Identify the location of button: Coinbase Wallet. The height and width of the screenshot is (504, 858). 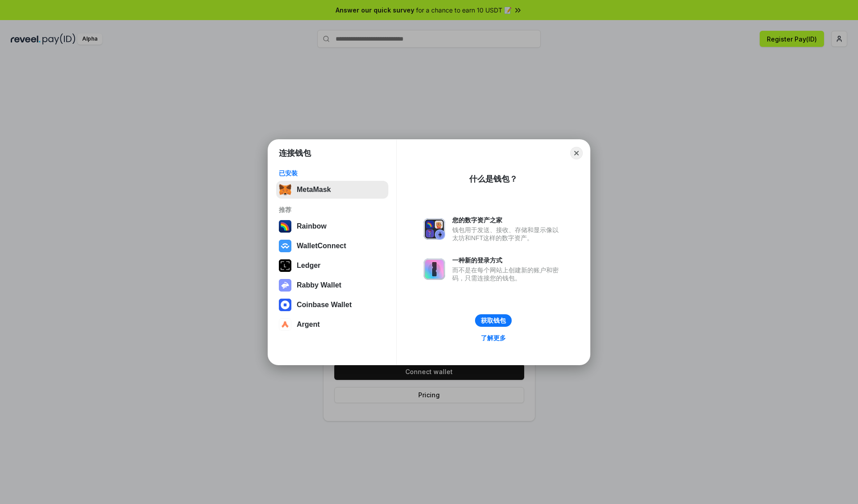
(332, 305).